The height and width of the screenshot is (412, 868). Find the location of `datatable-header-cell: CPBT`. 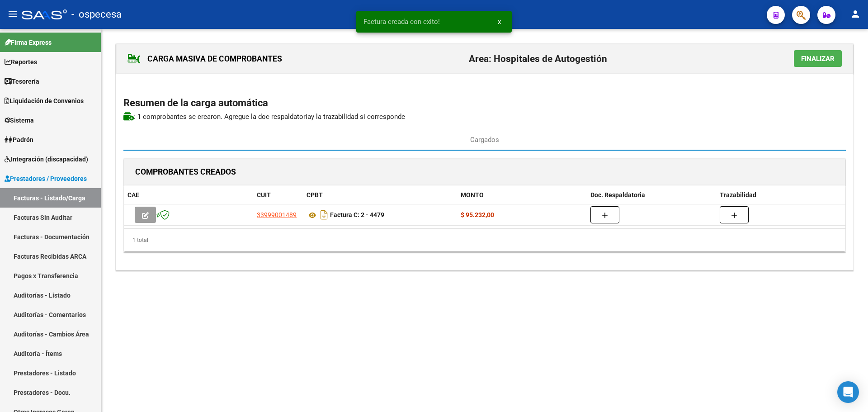

datatable-header-cell: CPBT is located at coordinates (380, 195).